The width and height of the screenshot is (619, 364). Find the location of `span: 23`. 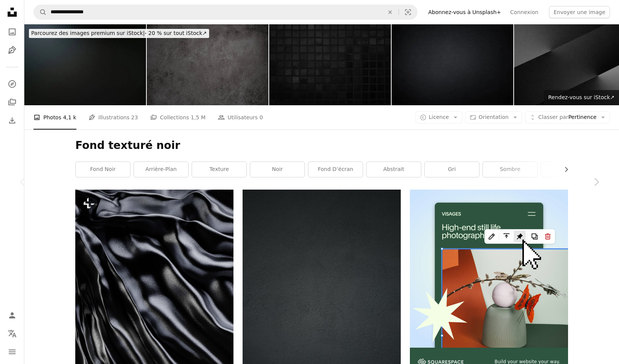

span: 23 is located at coordinates (134, 117).